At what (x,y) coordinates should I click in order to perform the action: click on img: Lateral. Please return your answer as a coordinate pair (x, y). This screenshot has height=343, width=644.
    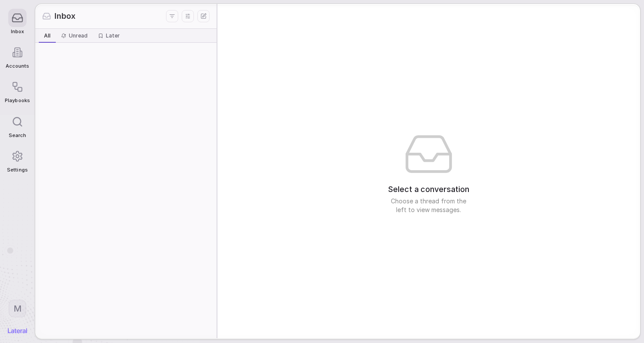
    Looking at the image, I should click on (17, 330).